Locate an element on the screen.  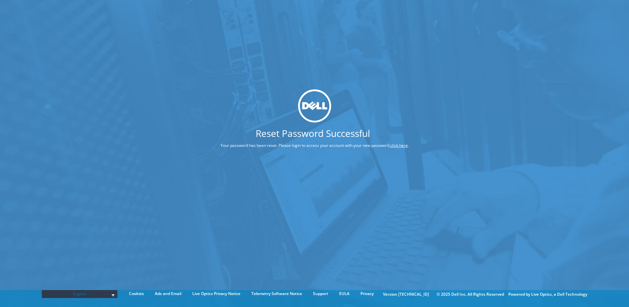
a: Privacy is located at coordinates (367, 293).